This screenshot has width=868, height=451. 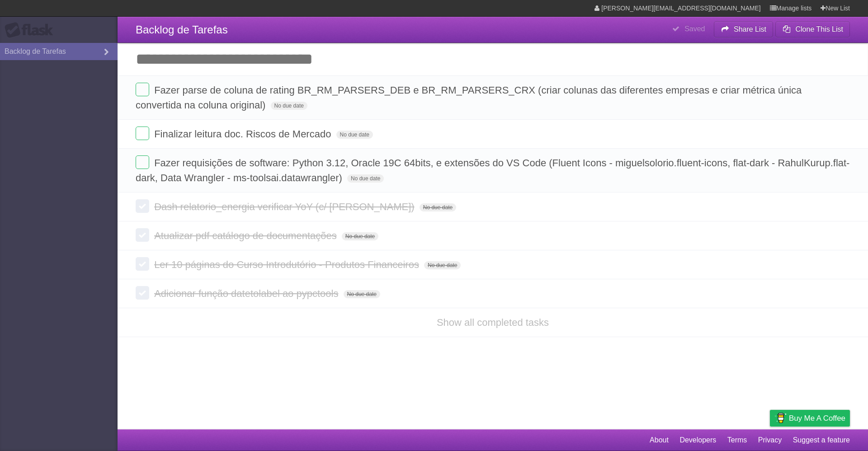 I want to click on button: Clone This List, so click(x=812, y=29).